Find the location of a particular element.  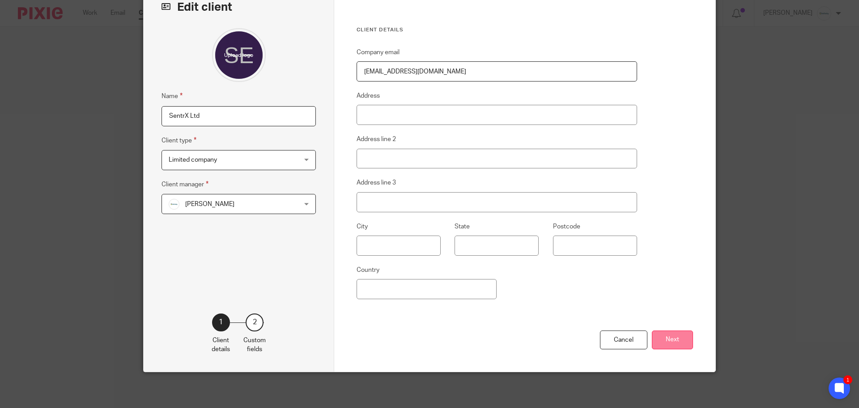

label: Address line 2 is located at coordinates (376, 139).